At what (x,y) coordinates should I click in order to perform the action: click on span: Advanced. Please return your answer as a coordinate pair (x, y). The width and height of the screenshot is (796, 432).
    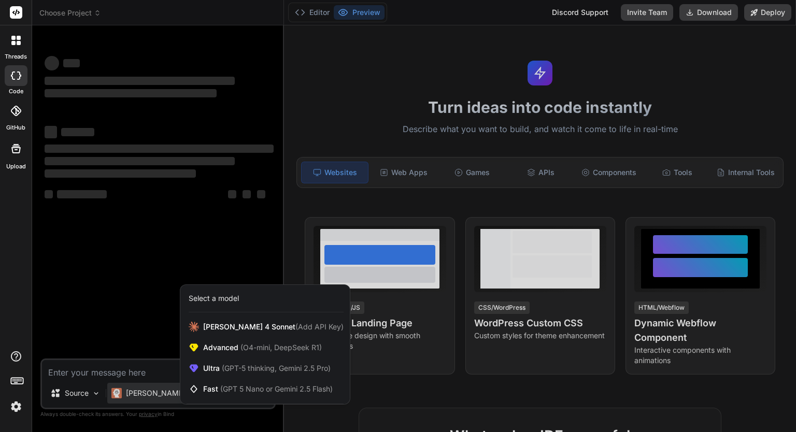
    Looking at the image, I should click on (262, 348).